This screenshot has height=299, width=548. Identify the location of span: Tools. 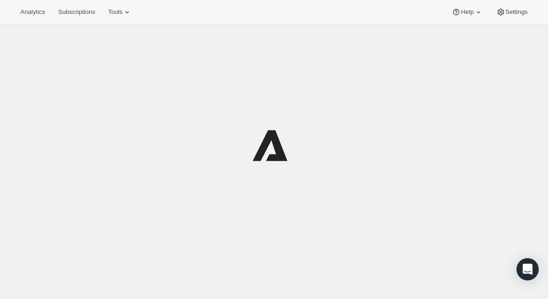
(115, 12).